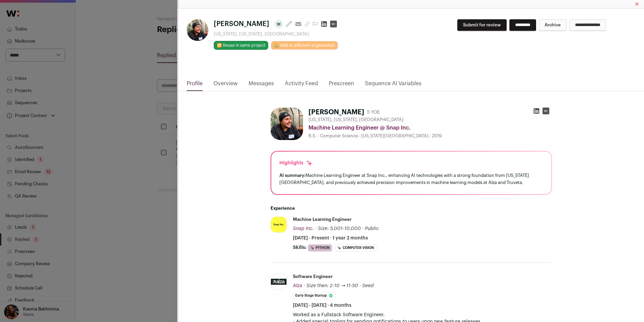  What do you see at coordinates (411, 179) in the screenshot?
I see `div: Machine Learning Engineer at Snap Inc., enhancing AI technologies with a strong foundation from [...` at bounding box center [411, 179].